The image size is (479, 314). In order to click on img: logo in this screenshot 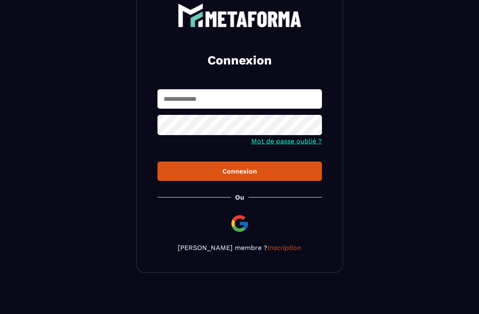, I will do `click(239, 15)`.